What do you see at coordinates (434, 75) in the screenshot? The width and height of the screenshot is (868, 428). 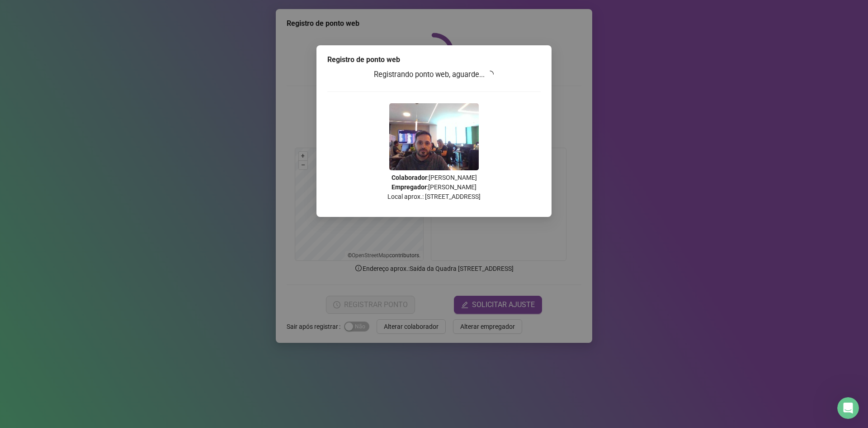 I see `h3: Registrando ponto web, aguarde...` at bounding box center [434, 75].